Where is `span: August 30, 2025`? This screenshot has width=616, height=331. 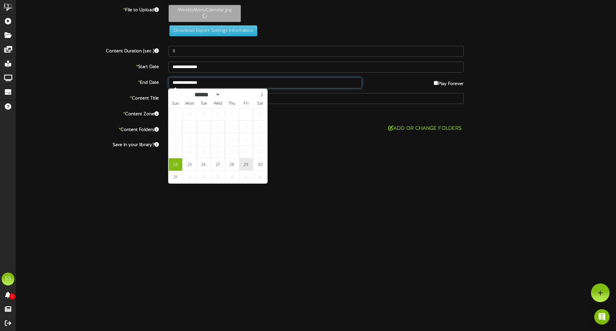 span: August 30, 2025 is located at coordinates (260, 164).